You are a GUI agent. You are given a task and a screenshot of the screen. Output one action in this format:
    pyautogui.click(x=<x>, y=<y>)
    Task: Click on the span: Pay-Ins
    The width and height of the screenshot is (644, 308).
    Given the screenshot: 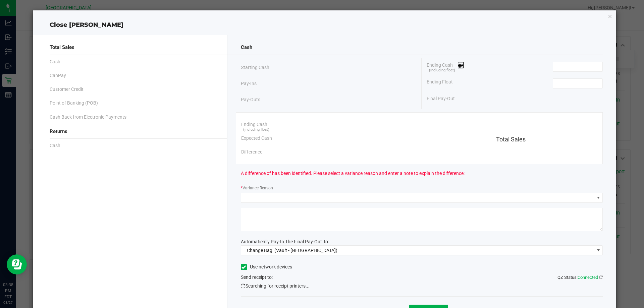 What is the action you would take?
    pyautogui.click(x=248, y=84)
    